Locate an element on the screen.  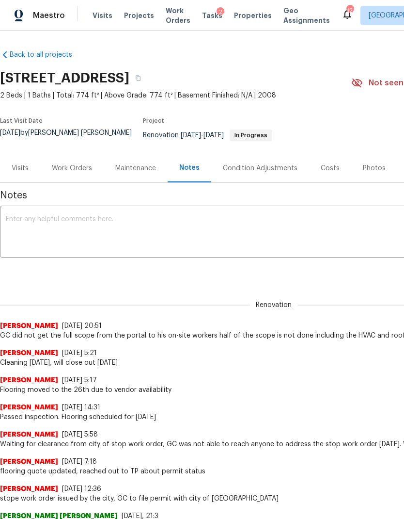
div: 2 is located at coordinates (221, 12).